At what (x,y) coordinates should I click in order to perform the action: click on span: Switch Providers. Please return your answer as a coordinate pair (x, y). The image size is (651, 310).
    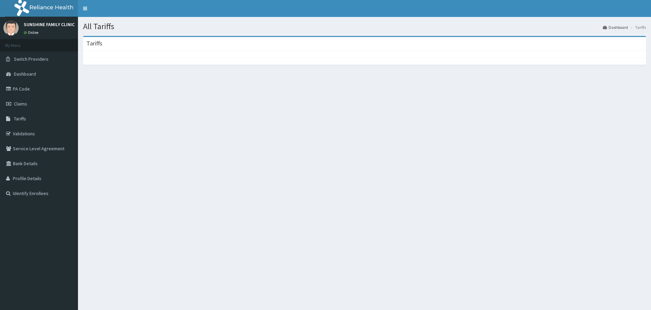
    Looking at the image, I should click on (31, 59).